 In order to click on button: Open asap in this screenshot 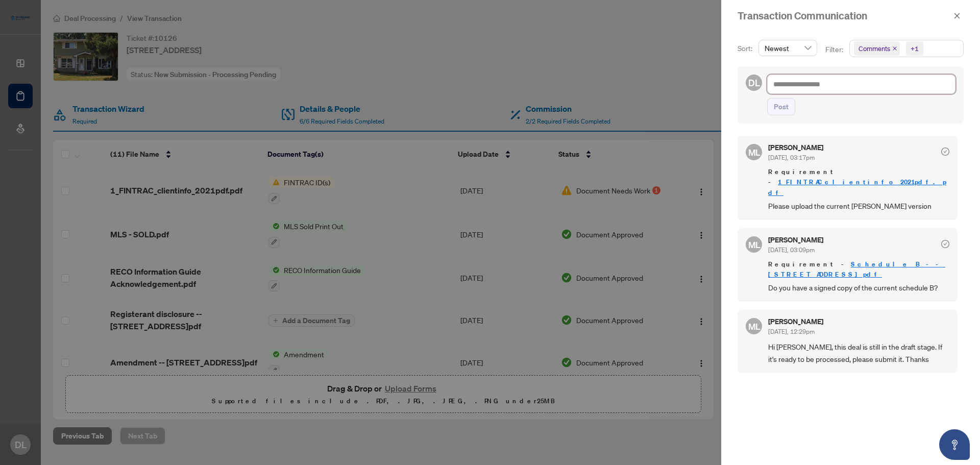, I will do `click(955, 445)`.